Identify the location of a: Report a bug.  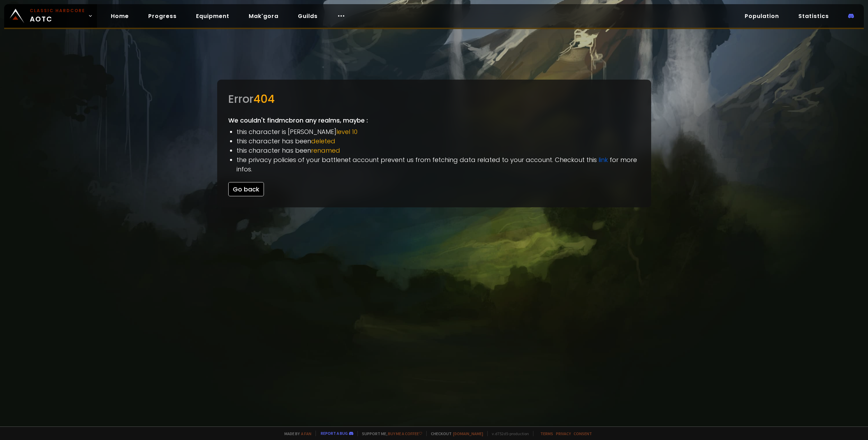
(334, 433).